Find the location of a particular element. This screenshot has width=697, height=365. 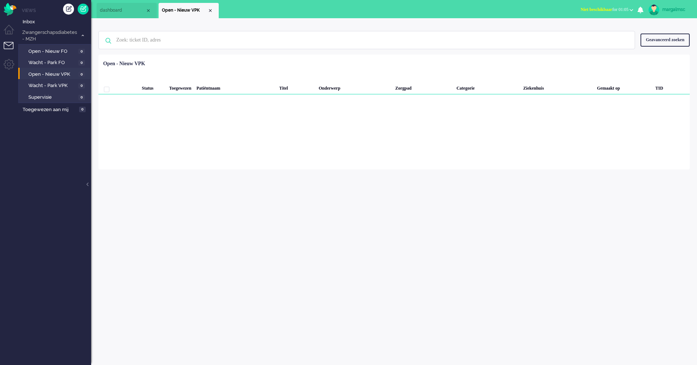

span: Open - Nieuw FO is located at coordinates (52, 51).